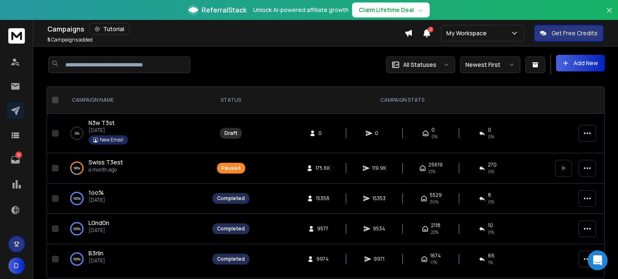 The height and width of the screenshot is (279, 618). Describe the element at coordinates (490, 65) in the screenshot. I see `button: Newest First` at that location.